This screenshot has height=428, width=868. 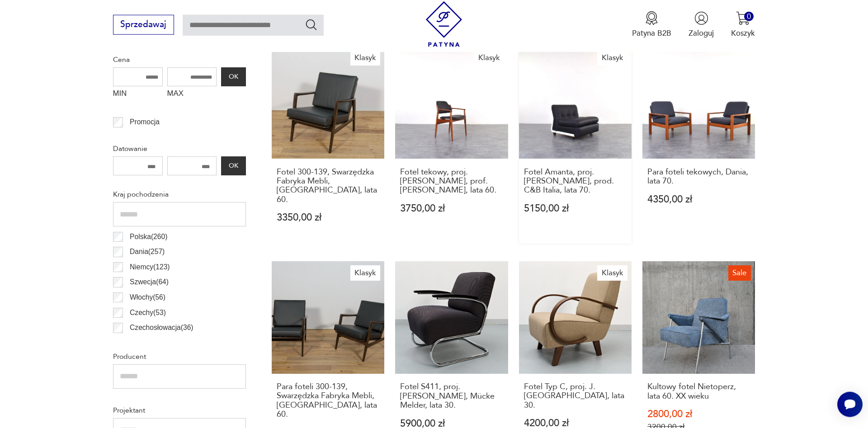 What do you see at coordinates (179, 195) in the screenshot?
I see `p: Kraj pochodzenia` at bounding box center [179, 195].